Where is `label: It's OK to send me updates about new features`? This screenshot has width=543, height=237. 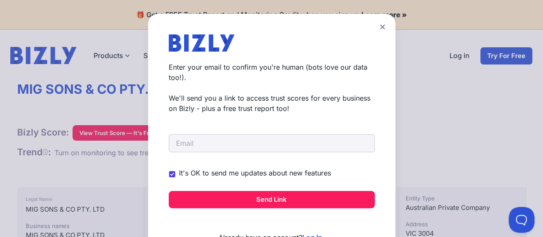
label: It's OK to send me updates about new features is located at coordinates (255, 173).